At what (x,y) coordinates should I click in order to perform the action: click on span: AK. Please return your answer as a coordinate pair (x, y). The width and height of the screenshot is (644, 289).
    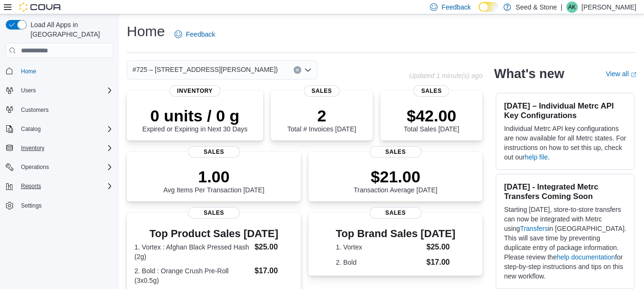
    Looking at the image, I should click on (572, 7).